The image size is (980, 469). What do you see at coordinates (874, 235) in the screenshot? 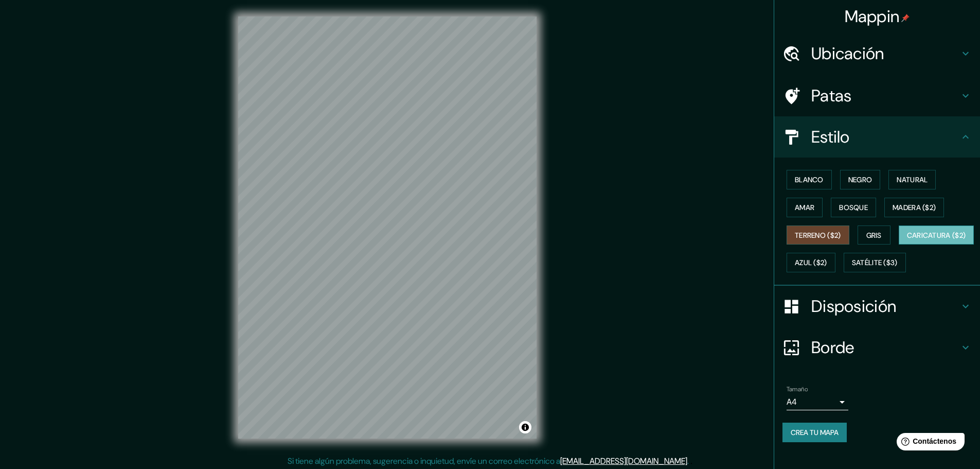
I see `font: Gris` at bounding box center [874, 235].